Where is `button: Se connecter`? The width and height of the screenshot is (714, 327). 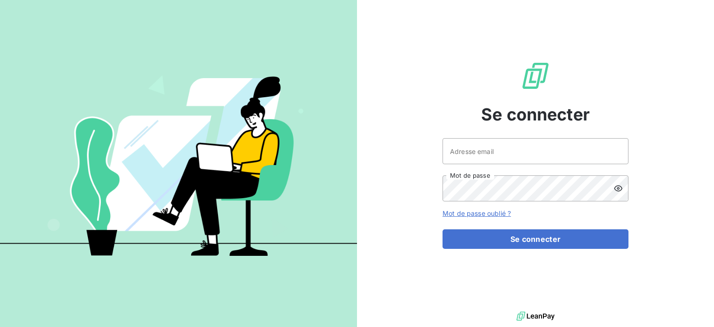 button: Se connecter is located at coordinates (535, 239).